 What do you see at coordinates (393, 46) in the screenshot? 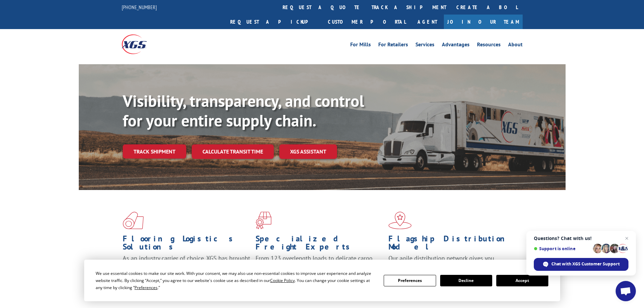
I see `a: For Retailers` at bounding box center [393, 46].